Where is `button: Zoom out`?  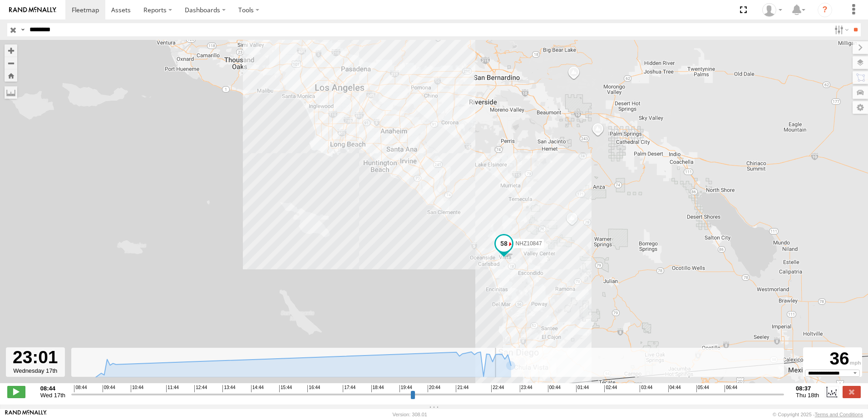
button: Zoom out is located at coordinates (11, 63).